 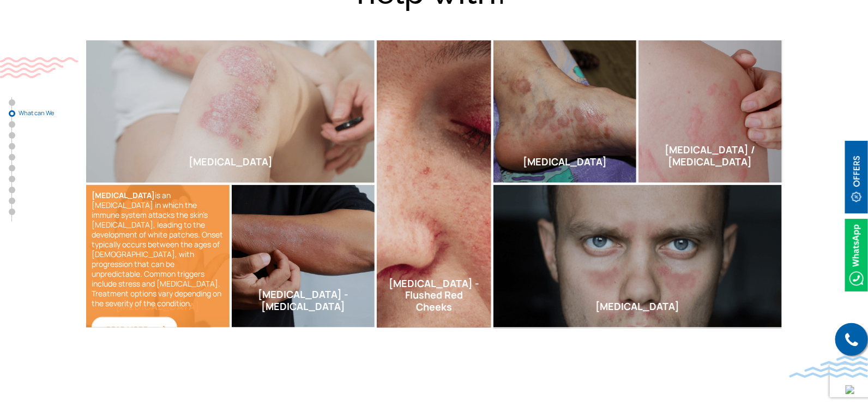 What do you see at coordinates (134, 329) in the screenshot?
I see `a: Read More` at bounding box center [134, 329].